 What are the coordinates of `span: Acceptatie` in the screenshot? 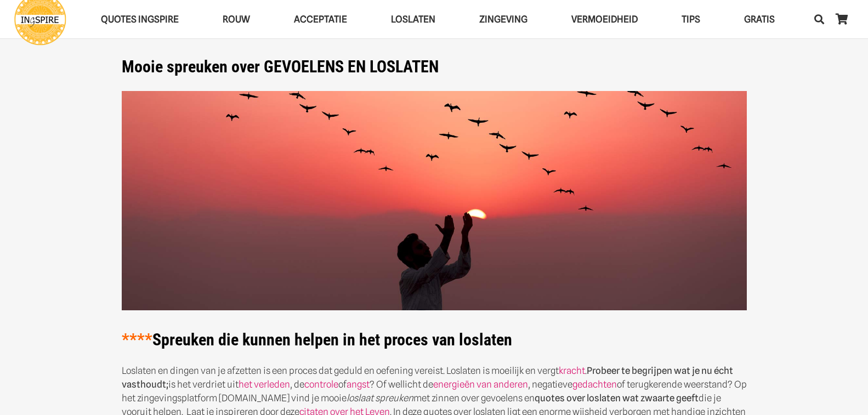 It's located at (321, 19).